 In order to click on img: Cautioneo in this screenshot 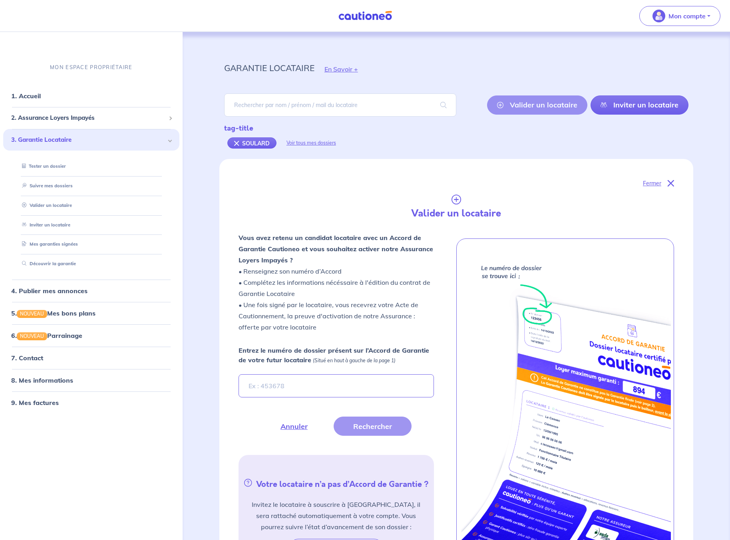, I will do `click(365, 16)`.